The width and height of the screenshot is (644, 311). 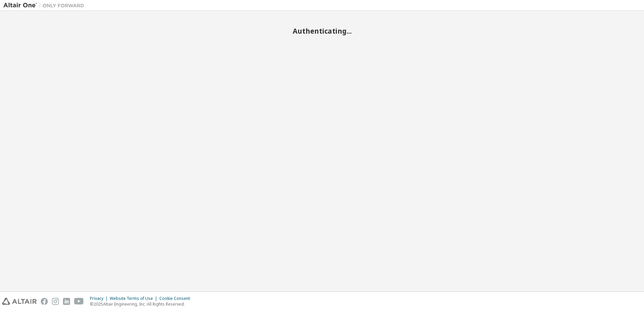 What do you see at coordinates (134, 299) in the screenshot?
I see `div: Website Terms of Use` at bounding box center [134, 299].